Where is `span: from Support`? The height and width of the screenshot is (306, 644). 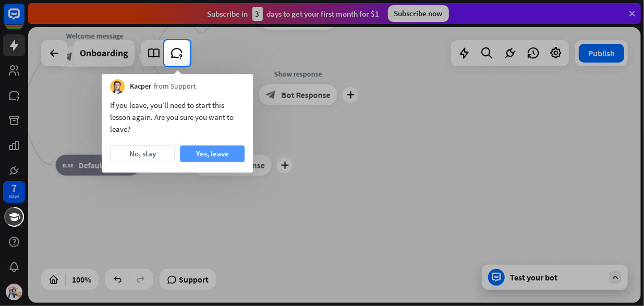
span: from Support is located at coordinates (175, 86).